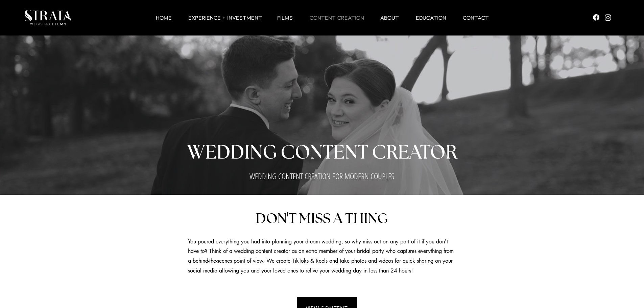 This screenshot has height=308, width=644. Describe the element at coordinates (322, 153) in the screenshot. I see `span: WEDDING CONTENT CREATOR` at that location.